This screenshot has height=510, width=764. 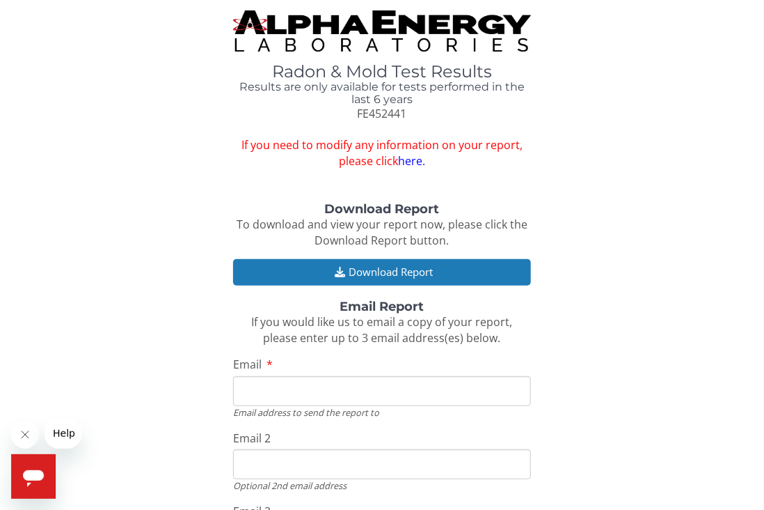 What do you see at coordinates (382, 272) in the screenshot?
I see `button: Download Report` at bounding box center [382, 272].